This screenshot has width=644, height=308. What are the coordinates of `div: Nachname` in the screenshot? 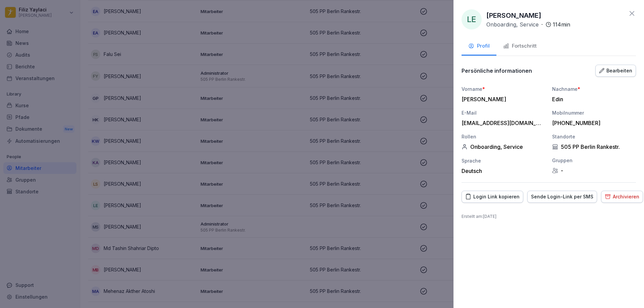 It's located at (594, 89).